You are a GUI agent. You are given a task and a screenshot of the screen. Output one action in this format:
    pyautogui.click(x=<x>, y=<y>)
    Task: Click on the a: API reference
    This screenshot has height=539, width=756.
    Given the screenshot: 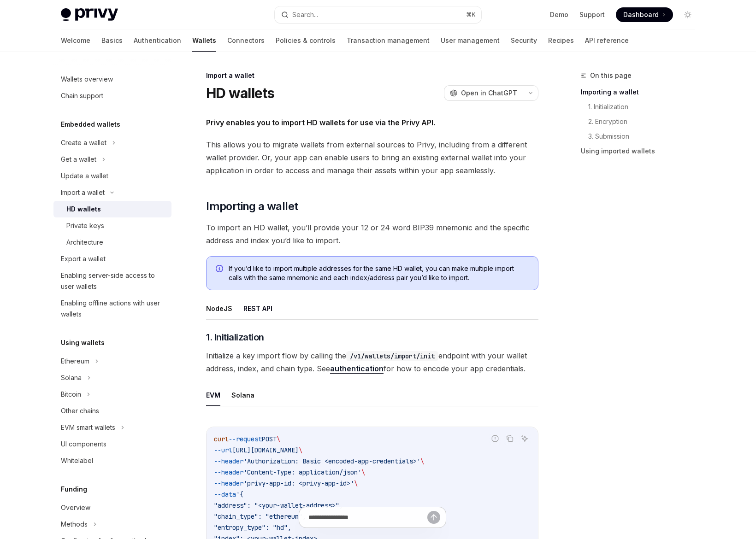 What is the action you would take?
    pyautogui.click(x=606, y=41)
    